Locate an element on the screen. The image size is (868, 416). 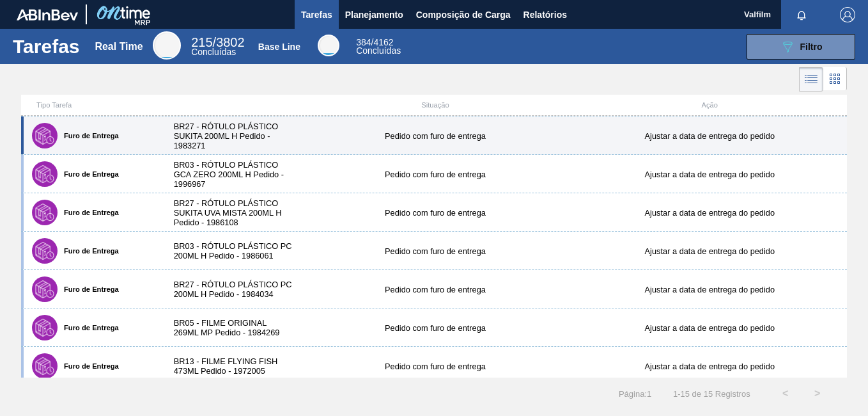
div: Visão em Lista is located at coordinates (811, 79).